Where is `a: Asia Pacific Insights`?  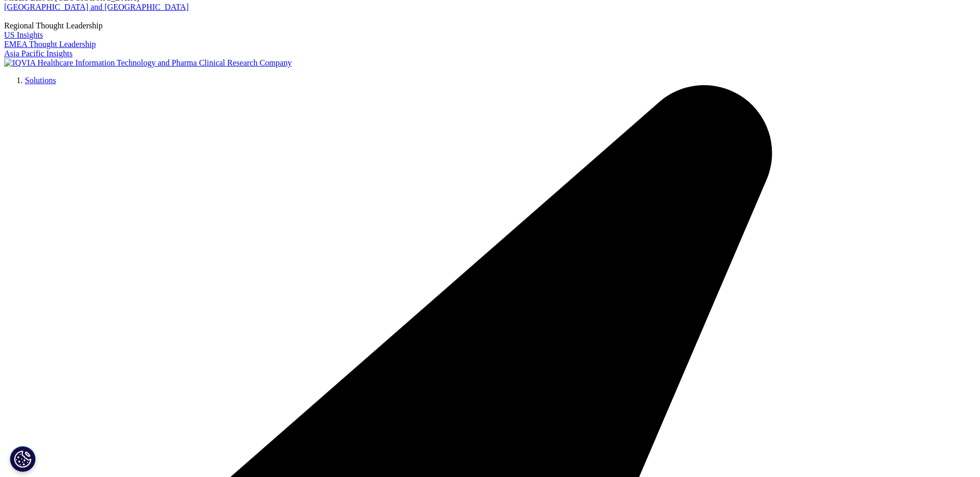 a: Asia Pacific Insights is located at coordinates (38, 54).